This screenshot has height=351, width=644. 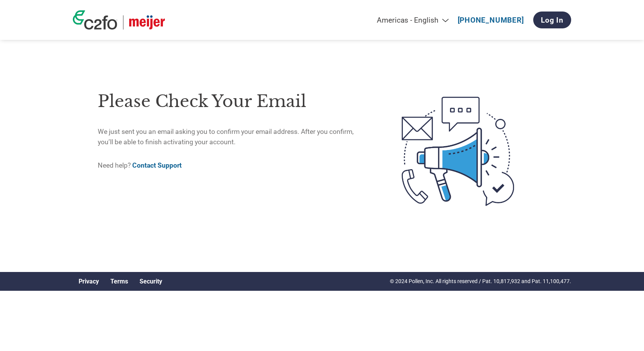 I want to click on h1: Please check your email, so click(x=233, y=102).